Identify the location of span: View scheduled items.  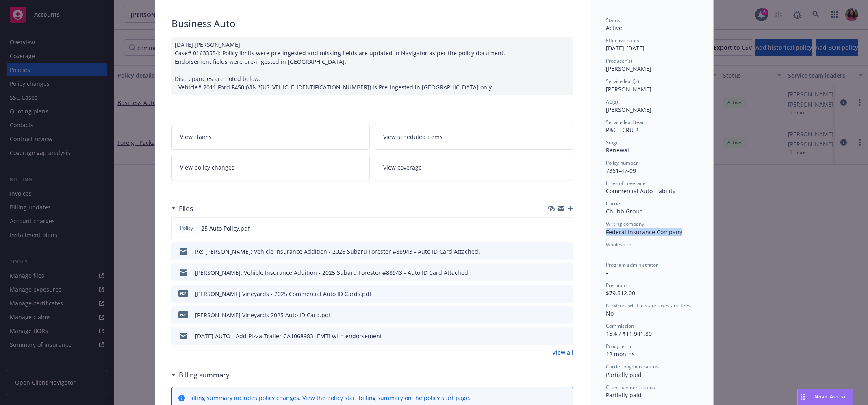
(413, 136).